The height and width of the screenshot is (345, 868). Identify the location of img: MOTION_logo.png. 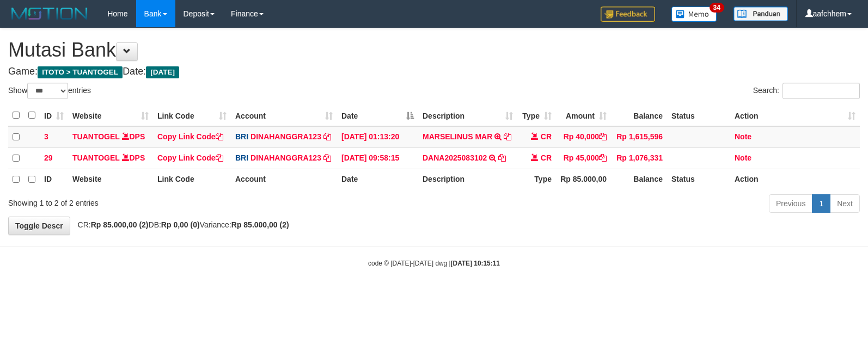
(50, 14).